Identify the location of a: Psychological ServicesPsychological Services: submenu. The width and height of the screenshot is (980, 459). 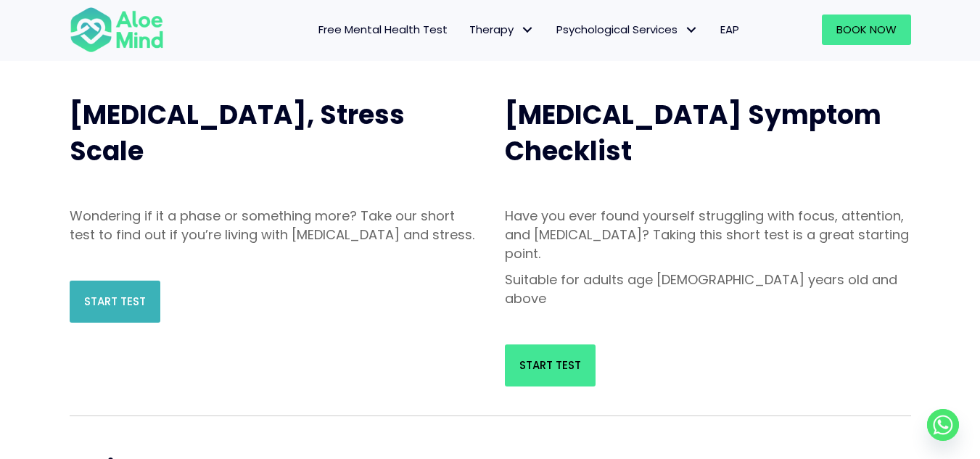
(627, 30).